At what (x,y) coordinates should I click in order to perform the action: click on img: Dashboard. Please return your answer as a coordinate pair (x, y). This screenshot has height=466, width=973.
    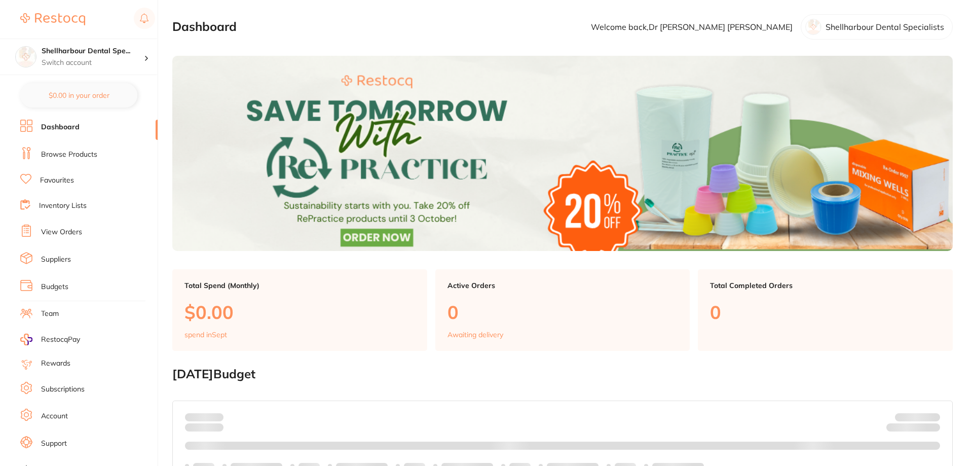
    Looking at the image, I should click on (562, 153).